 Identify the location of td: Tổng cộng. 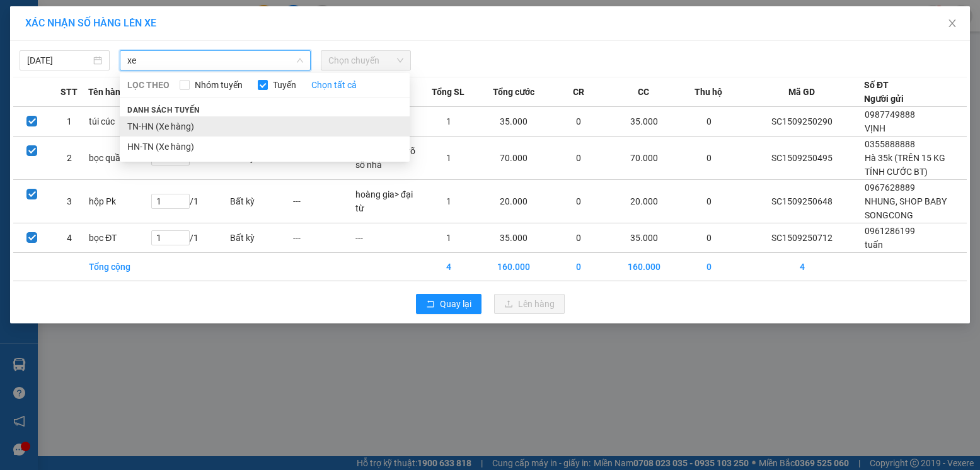
(119, 267).